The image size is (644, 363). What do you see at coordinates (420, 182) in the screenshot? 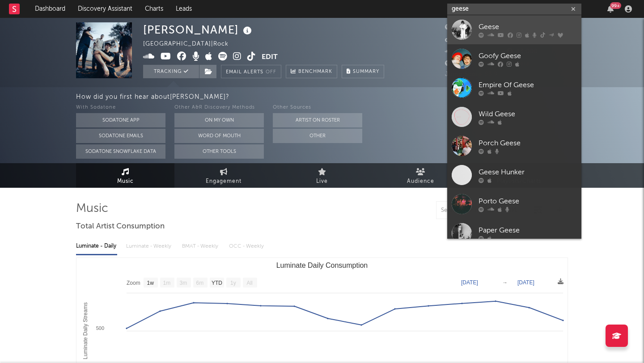
I see `span: Audience` at bounding box center [420, 182].